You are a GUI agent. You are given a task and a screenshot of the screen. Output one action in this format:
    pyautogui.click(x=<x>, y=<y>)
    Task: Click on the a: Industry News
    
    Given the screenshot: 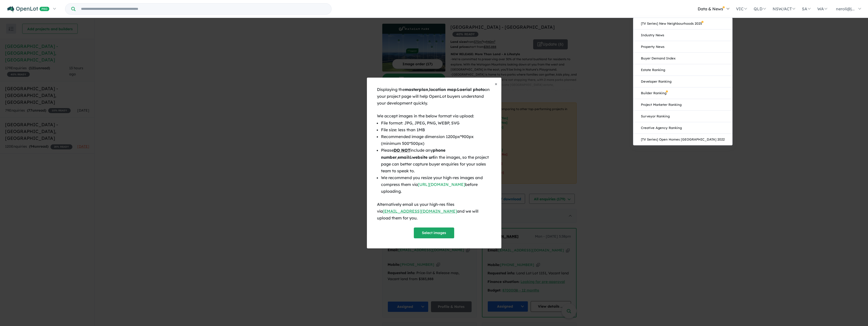 What is the action you would take?
    pyautogui.click(x=683, y=35)
    